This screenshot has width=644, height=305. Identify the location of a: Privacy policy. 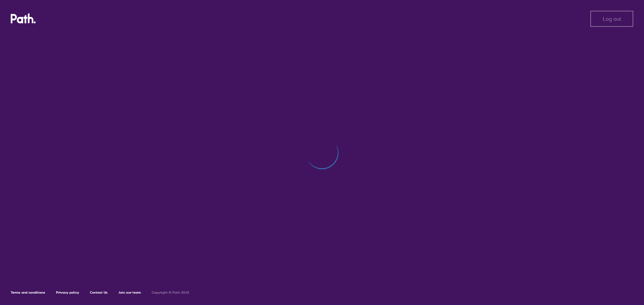
(68, 293).